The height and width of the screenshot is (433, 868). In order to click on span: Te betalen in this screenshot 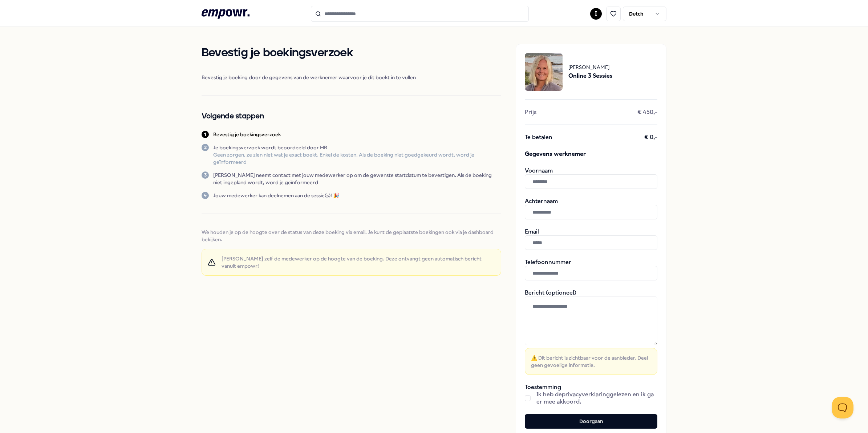, I will do `click(539, 137)`.